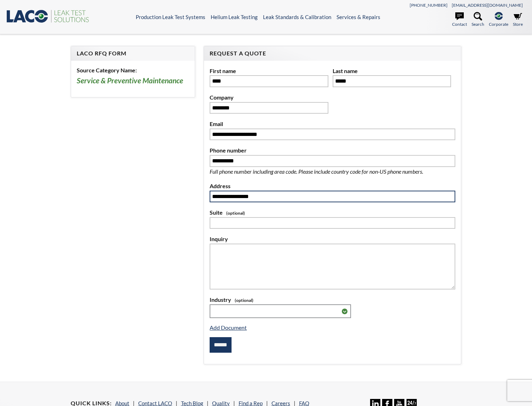 Image resolution: width=532 pixels, height=406 pixels. What do you see at coordinates (332, 186) in the screenshot?
I see `label: Address` at bounding box center [332, 186].